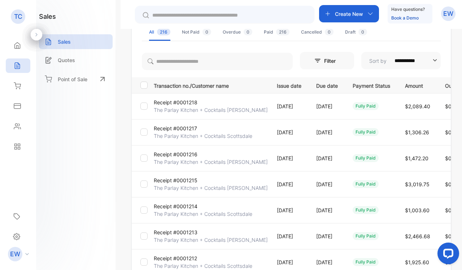 This screenshot has width=462, height=270. Describe the element at coordinates (238, 32) in the screenshot. I see `div: Overdue` at that location.